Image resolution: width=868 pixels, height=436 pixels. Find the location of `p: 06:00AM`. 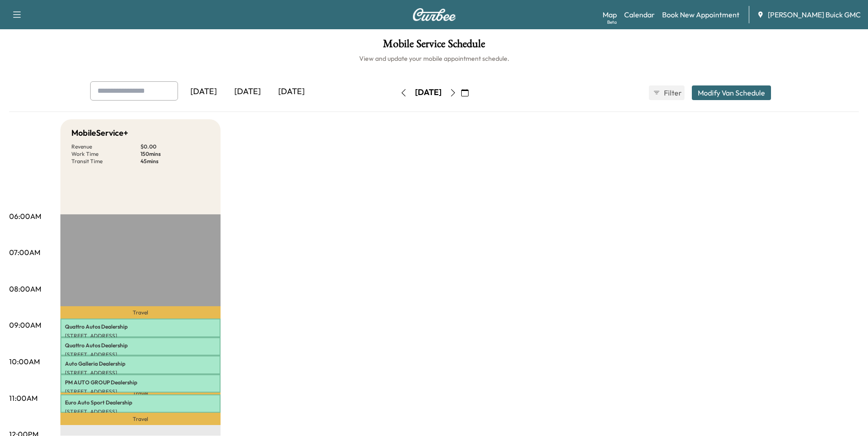

p: 06:00AM is located at coordinates (25, 216).